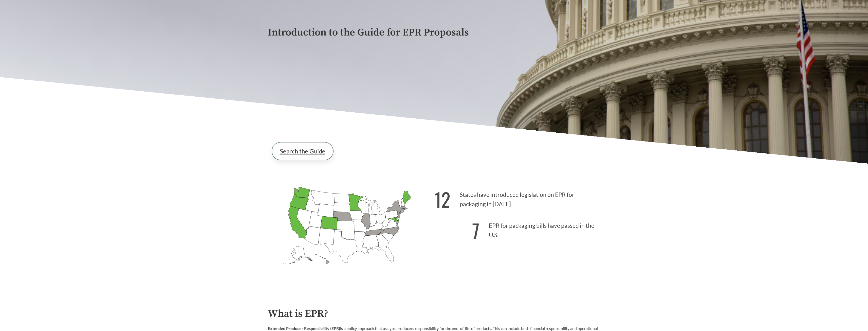 This screenshot has height=331, width=868. Describe the element at coordinates (434, 32) in the screenshot. I see `p: Introduction to the Guide for EPR Proposals` at that location.